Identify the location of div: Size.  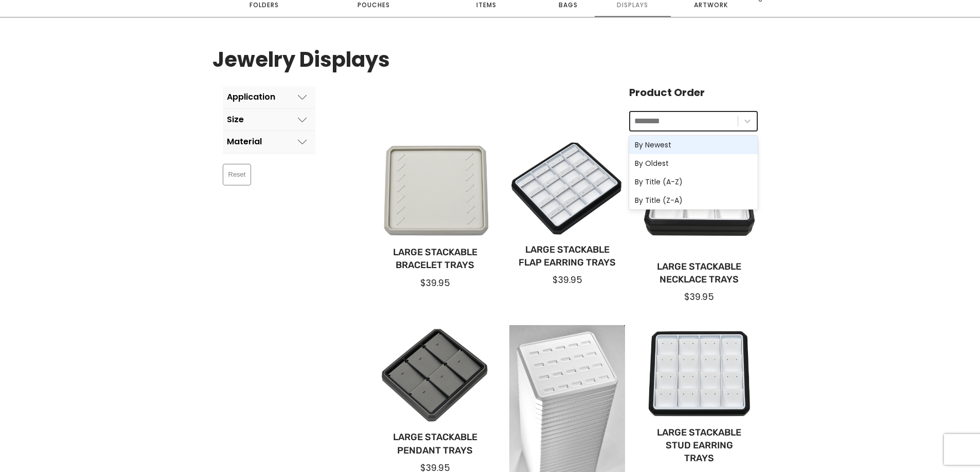
(235, 119).